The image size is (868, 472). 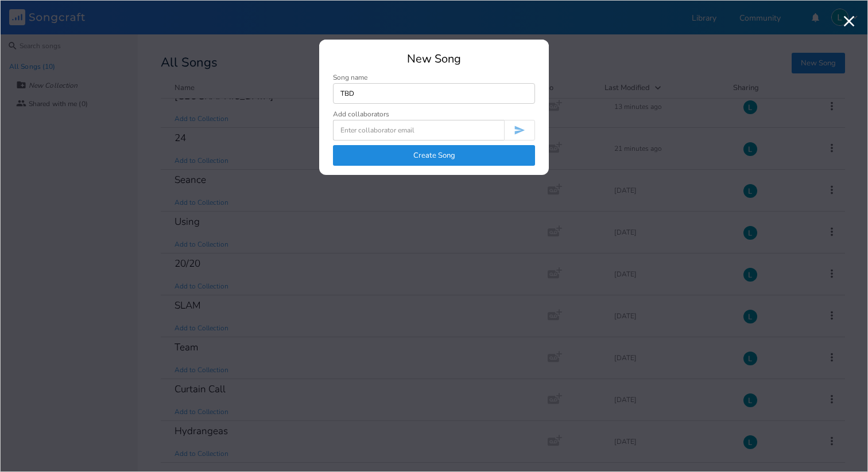 I want to click on button: Invite, so click(x=520, y=130).